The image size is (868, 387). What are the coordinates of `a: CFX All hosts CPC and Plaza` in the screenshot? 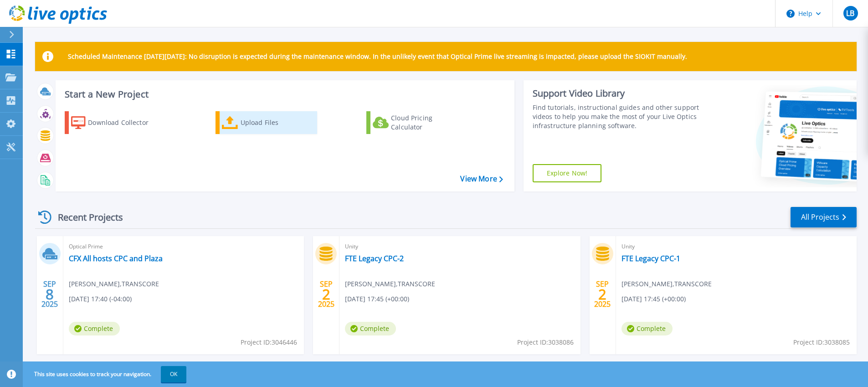 It's located at (115, 258).